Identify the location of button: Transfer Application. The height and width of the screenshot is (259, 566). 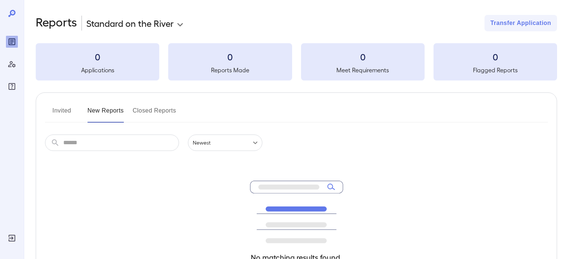
(520, 23).